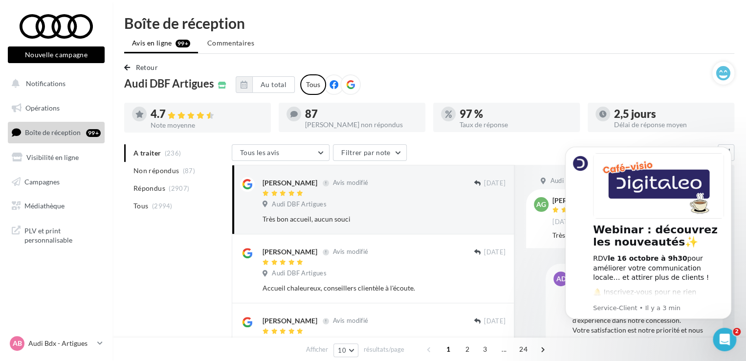 Image resolution: width=746 pixels, height=361 pixels. Describe the element at coordinates (56, 343) in the screenshot. I see `a: AB Audi Bdx - Artigues` at that location.